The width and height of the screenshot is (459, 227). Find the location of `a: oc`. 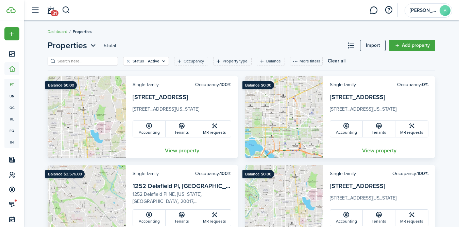

a: oc is located at coordinates (12, 108).